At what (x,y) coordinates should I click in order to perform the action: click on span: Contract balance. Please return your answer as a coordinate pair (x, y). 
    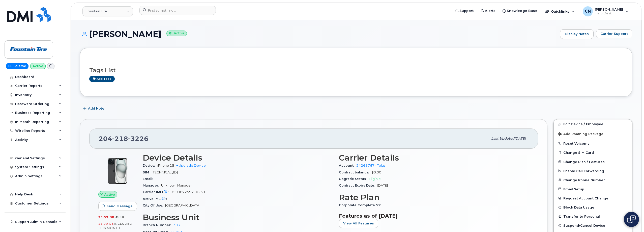
    Looking at the image, I should click on (355, 172).